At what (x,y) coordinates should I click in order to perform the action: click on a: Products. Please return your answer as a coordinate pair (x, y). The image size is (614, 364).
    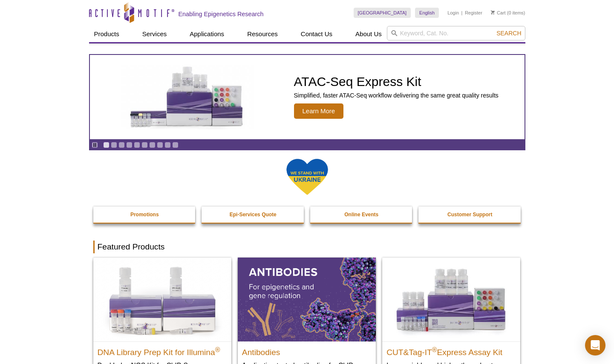
    Looking at the image, I should click on (107, 34).